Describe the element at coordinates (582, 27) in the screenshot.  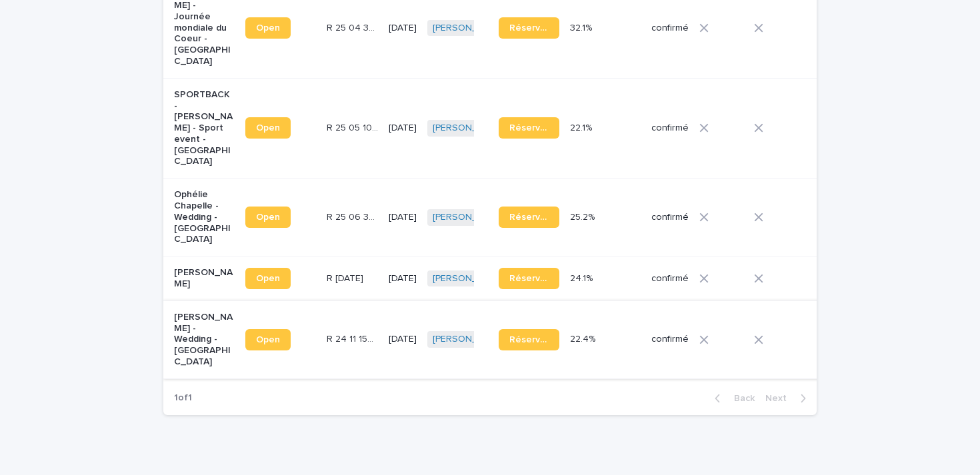
I see `p: 32.1%` at that location.